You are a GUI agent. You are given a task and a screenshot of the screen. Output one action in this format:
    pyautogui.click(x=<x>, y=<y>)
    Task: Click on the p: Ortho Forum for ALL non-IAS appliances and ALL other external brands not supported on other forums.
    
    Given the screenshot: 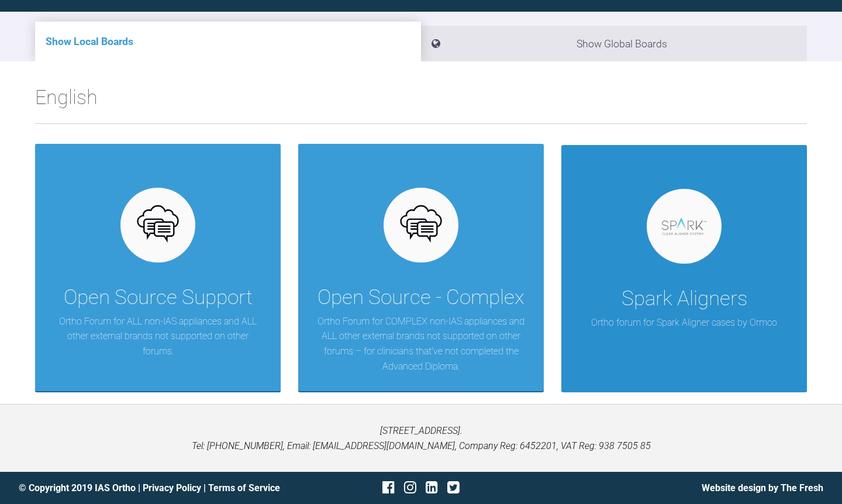 What is the action you would take?
    pyautogui.click(x=158, y=336)
    